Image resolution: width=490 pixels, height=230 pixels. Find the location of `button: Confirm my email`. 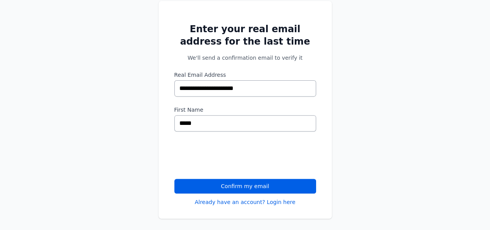

button: Confirm my email is located at coordinates (245, 186).